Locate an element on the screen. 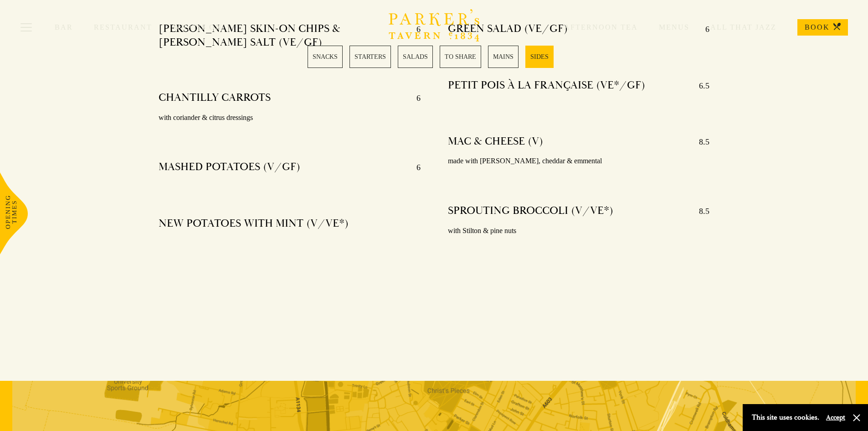 This screenshot has width=868, height=431. a: 3 / 6 is located at coordinates (415, 57).